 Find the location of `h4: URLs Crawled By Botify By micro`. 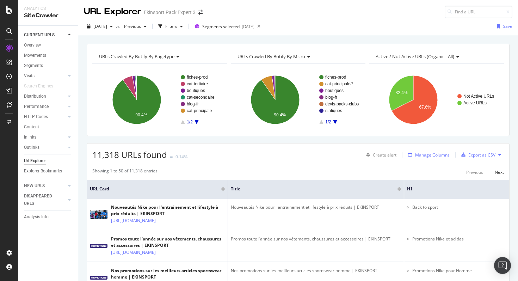

h4: URLs Crawled By Botify By micro is located at coordinates (298, 56).